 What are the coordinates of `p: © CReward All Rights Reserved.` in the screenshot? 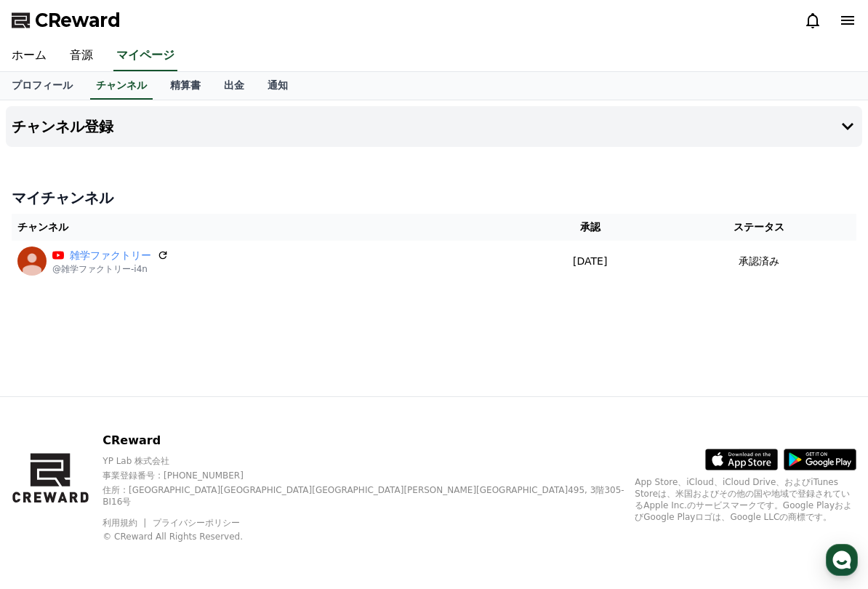 It's located at (368, 537).